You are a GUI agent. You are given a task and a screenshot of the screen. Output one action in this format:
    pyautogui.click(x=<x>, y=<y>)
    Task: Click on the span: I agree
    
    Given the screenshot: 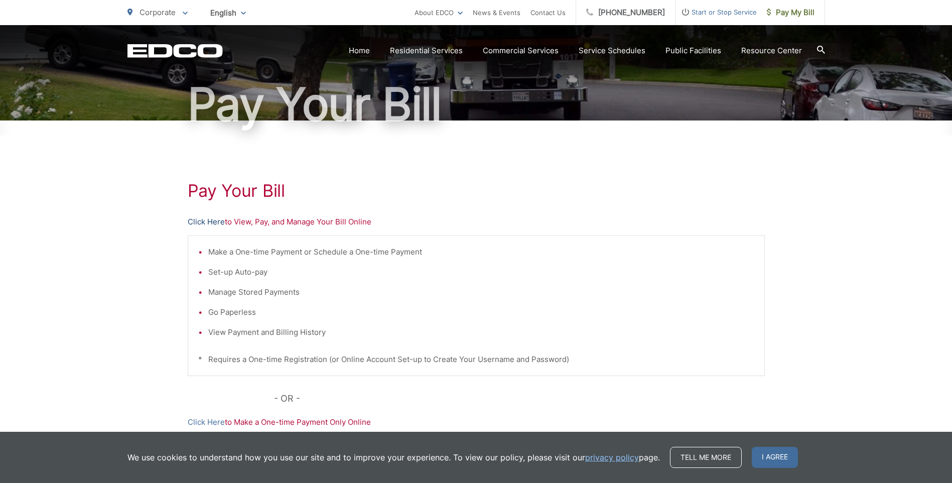 What is the action you would take?
    pyautogui.click(x=775, y=457)
    